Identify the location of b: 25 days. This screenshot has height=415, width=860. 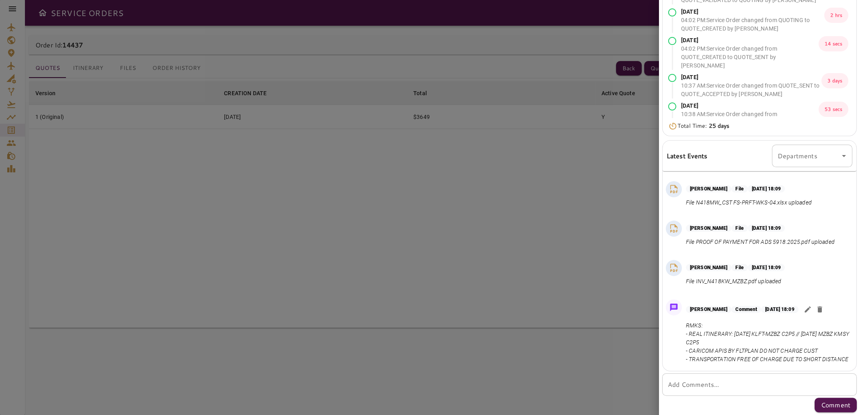
(719, 126).